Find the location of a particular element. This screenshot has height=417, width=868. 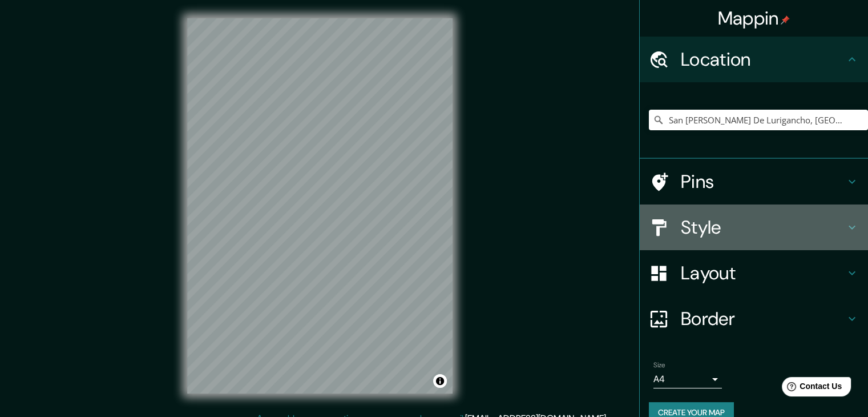

div: Style is located at coordinates (754, 227).